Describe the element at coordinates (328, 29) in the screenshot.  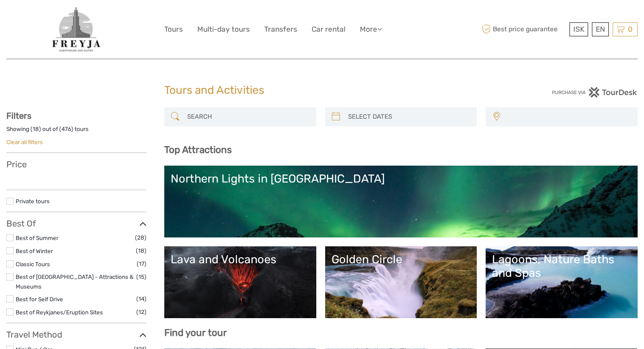
I see `a: Car rental` at that location.